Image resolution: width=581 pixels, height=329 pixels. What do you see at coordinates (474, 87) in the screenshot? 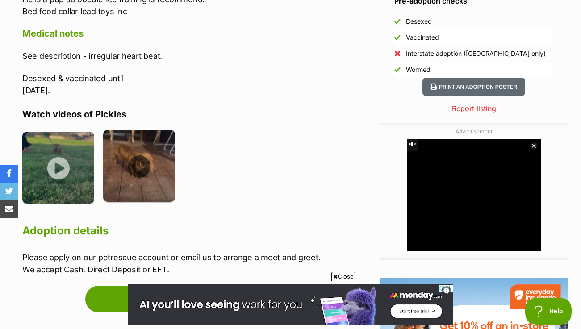
I see `button: Print an adoption poster` at bounding box center [474, 87].